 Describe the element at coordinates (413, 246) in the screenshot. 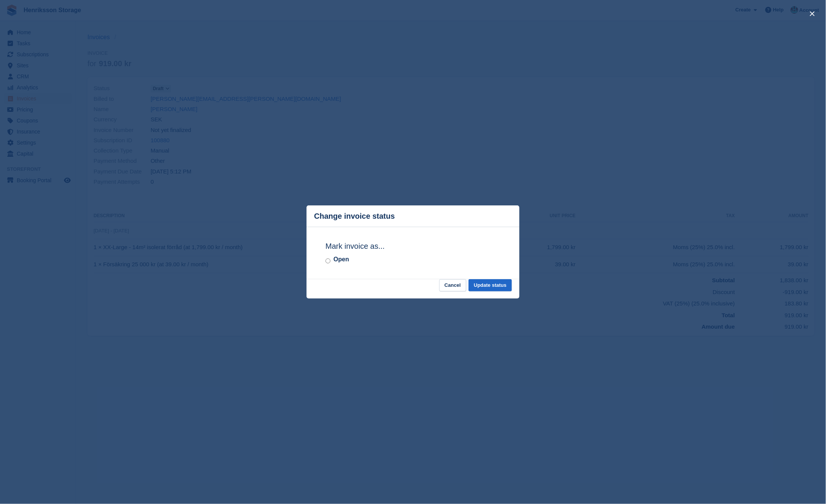

I see `h2: Mark invoice as...` at that location.